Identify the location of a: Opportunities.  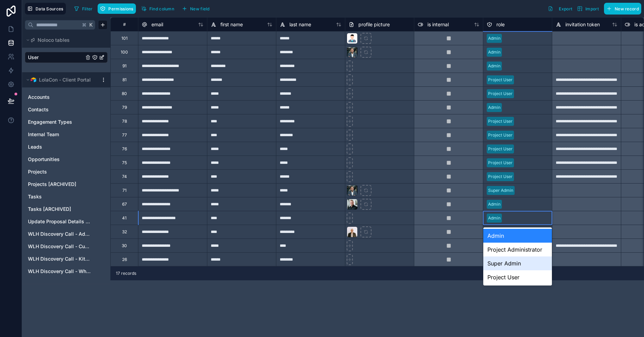
(59, 159).